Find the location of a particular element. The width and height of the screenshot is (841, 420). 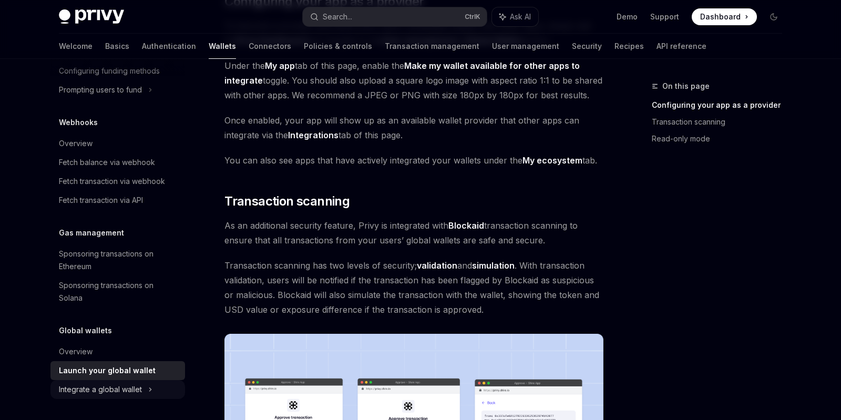

a: Transaction scanning is located at coordinates (721, 122).